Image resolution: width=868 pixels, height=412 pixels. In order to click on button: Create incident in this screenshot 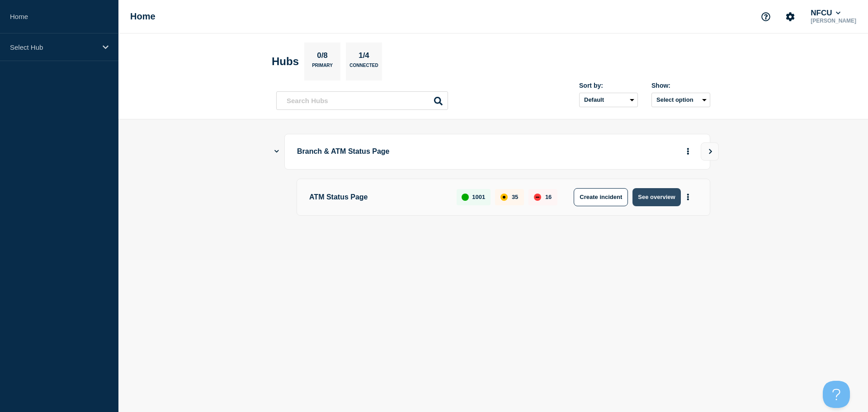, I will do `click(601, 198)`.